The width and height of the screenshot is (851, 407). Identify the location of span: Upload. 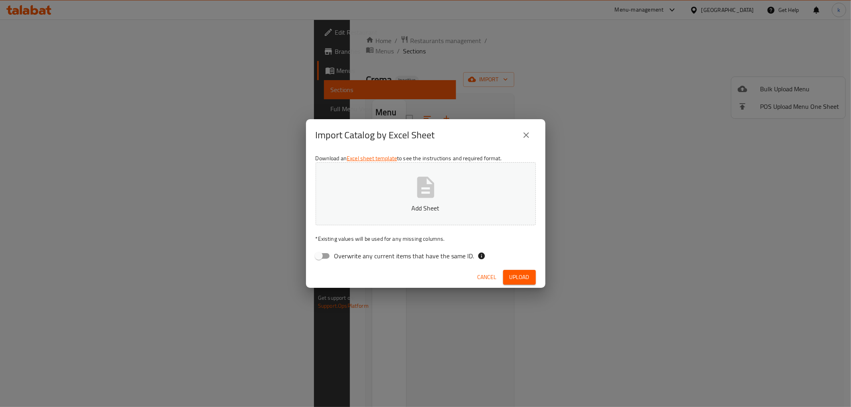
(519, 277).